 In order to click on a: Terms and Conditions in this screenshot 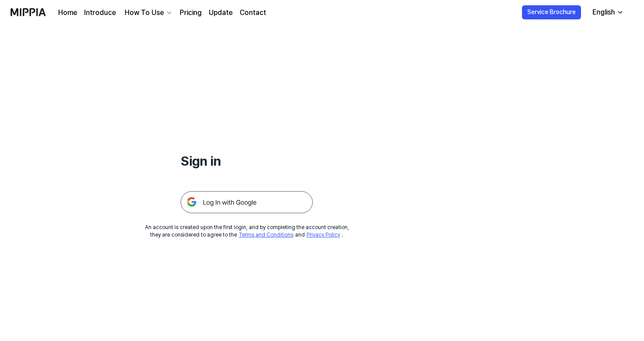, I will do `click(266, 235)`.